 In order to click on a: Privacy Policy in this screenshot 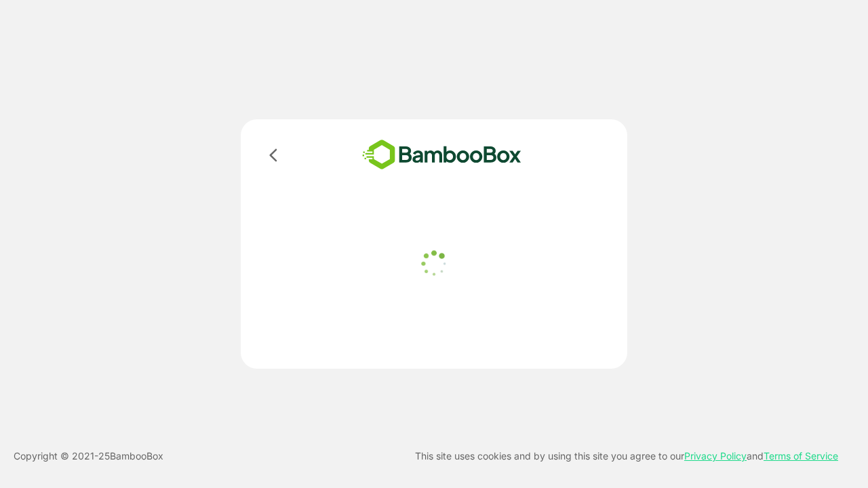, I will do `click(715, 455)`.